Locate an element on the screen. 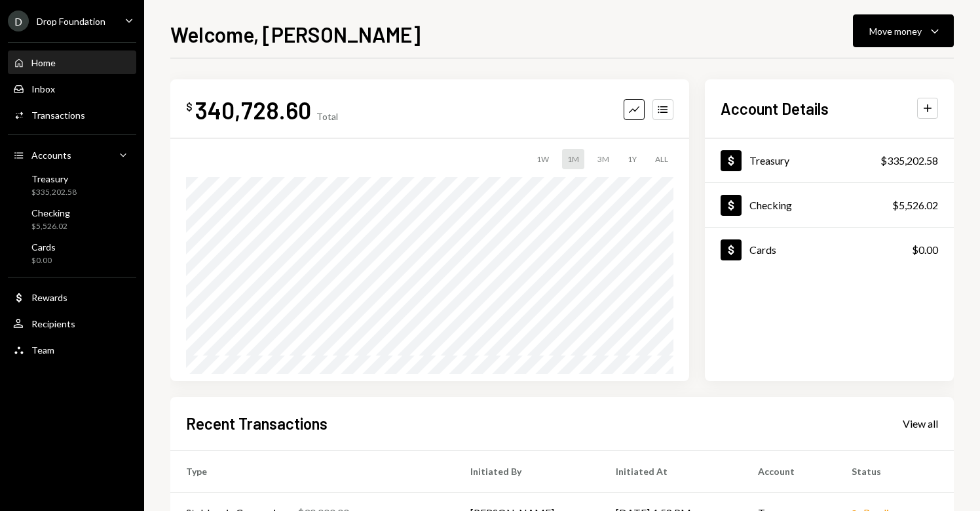  a: Transactions is located at coordinates (72, 115).